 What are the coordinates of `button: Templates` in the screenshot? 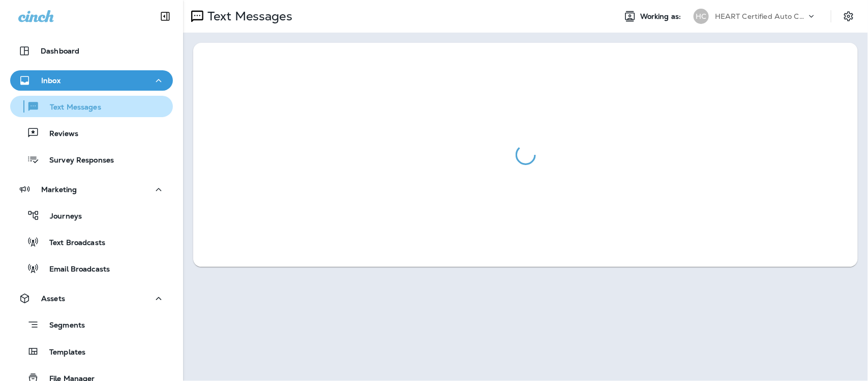 It's located at (92, 352).